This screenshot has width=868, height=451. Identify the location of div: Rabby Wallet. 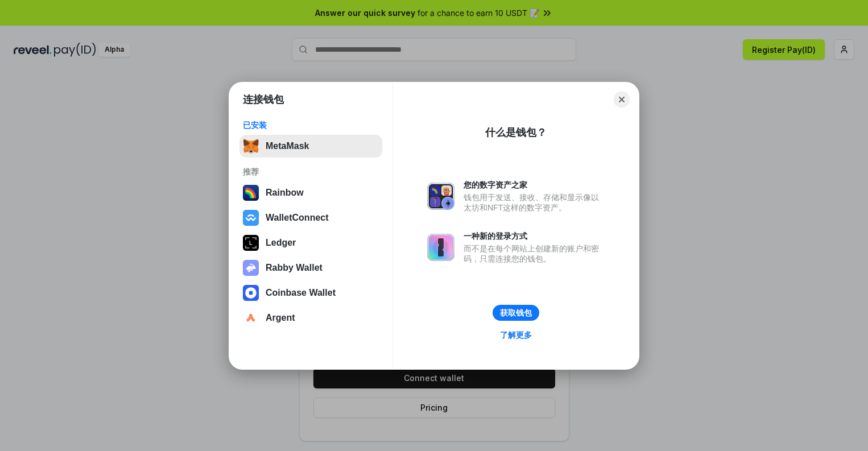
(294, 267).